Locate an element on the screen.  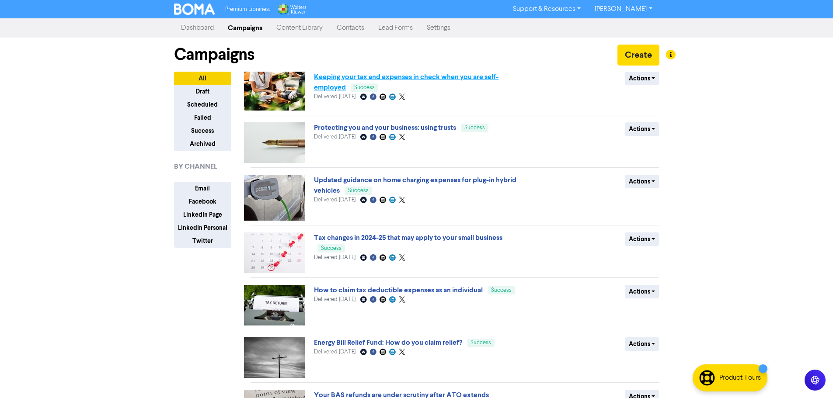
h1: Campaigns is located at coordinates (214, 55).